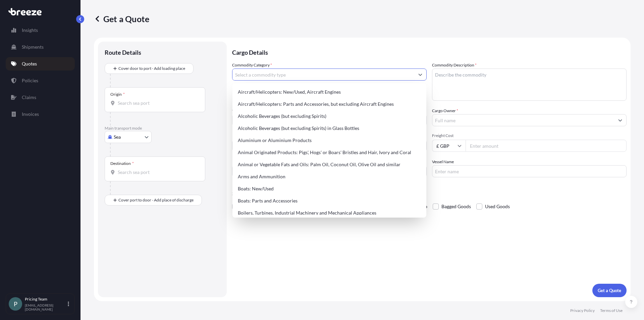  Describe the element at coordinates (46, 299) in the screenshot. I see `p: Pricing Team` at that location.